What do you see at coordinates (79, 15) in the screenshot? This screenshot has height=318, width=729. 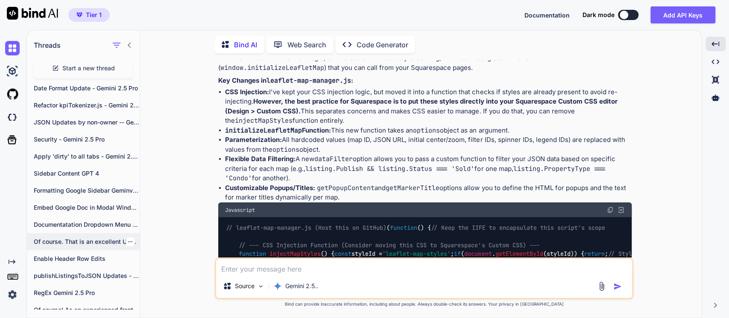 I see `img: premium` at bounding box center [79, 15].